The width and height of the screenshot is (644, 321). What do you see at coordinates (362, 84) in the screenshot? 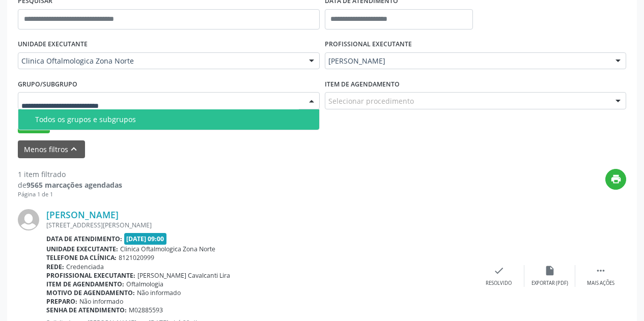
I see `label: Item de agendamento` at bounding box center [362, 84].